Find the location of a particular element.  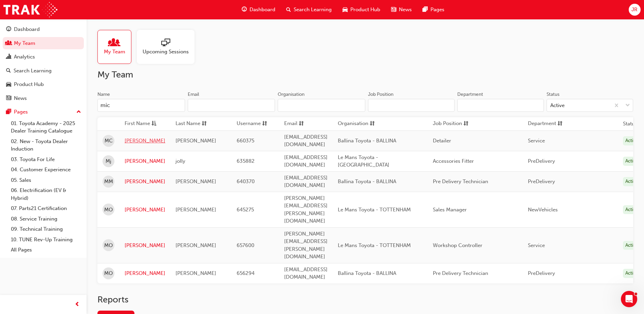

a: Search Learning is located at coordinates (43, 71).